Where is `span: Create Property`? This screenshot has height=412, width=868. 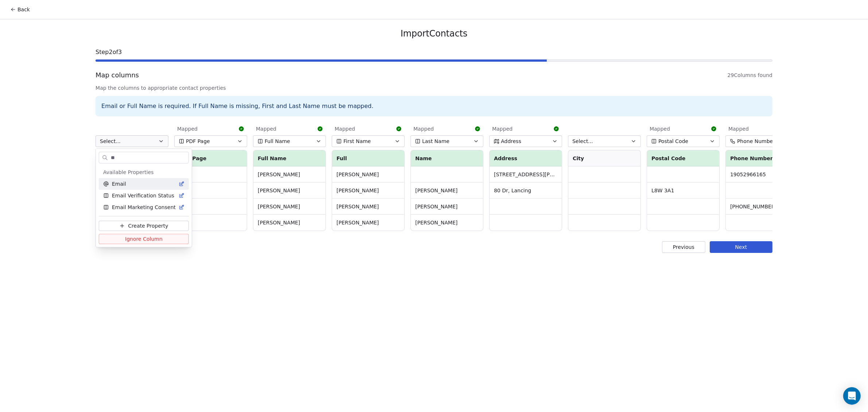
span: Create Property is located at coordinates (148, 226).